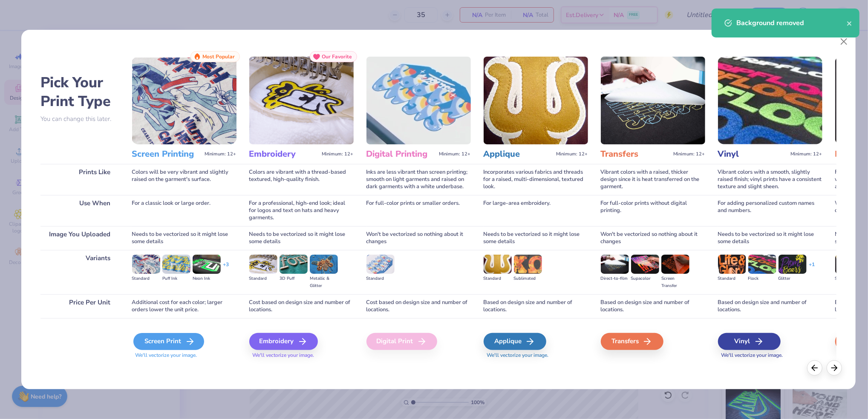  I want to click on div: Applique, so click(514, 341).